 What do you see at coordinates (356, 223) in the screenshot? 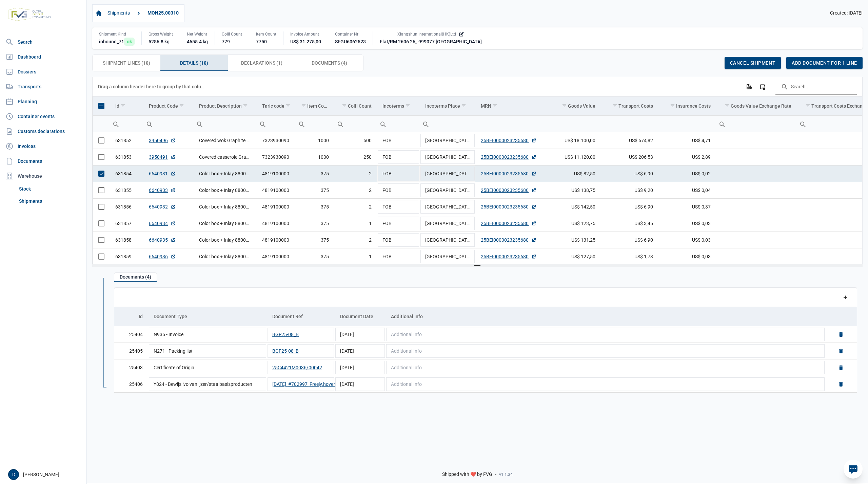
I see `td: 1` at bounding box center [356, 223].